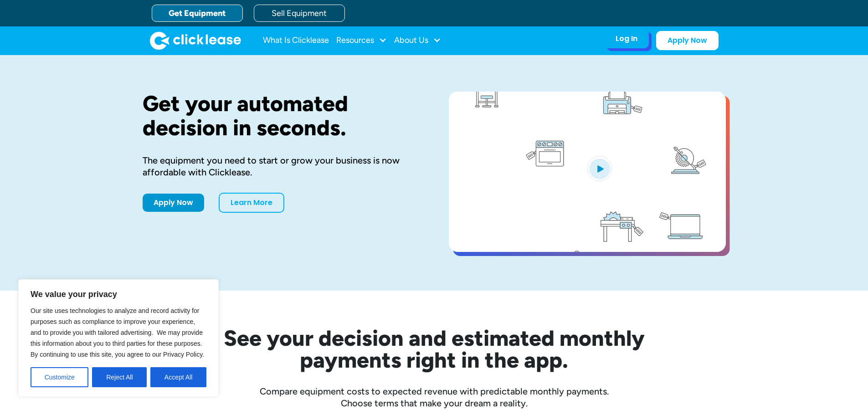 The image size is (868, 415). What do you see at coordinates (627, 39) in the screenshot?
I see `div: Log In` at bounding box center [627, 39].